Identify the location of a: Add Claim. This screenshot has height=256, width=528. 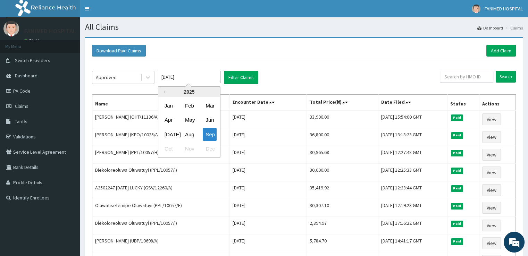
(501, 51).